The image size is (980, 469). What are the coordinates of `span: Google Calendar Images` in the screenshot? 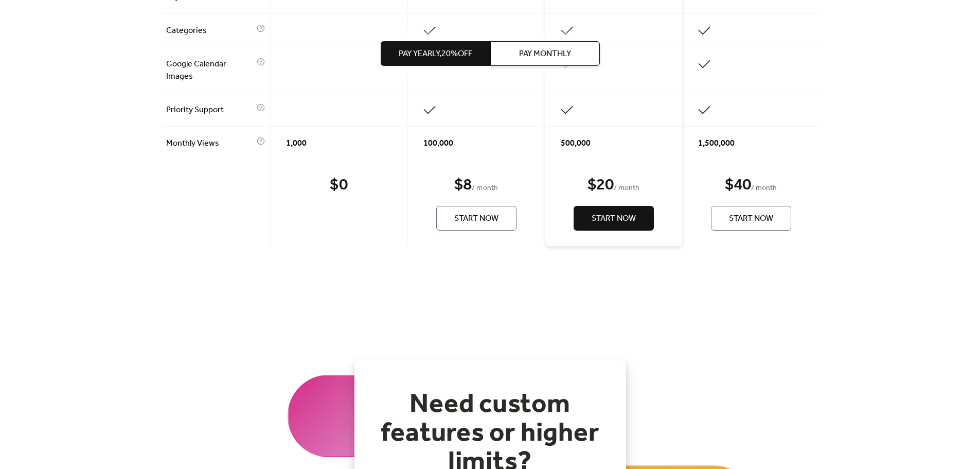 It's located at (210, 71).